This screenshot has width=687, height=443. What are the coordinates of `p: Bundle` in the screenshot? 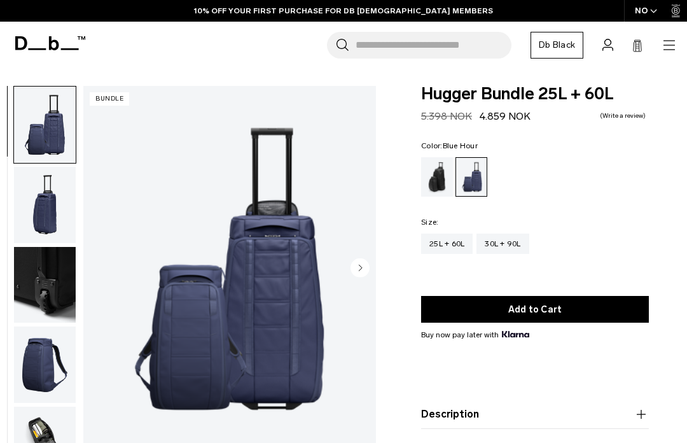 It's located at (109, 99).